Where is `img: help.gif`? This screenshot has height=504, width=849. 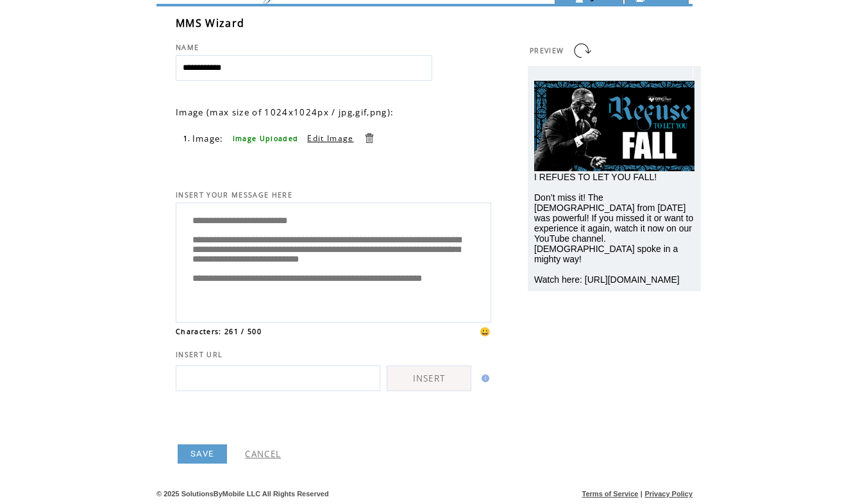 img: help.gif is located at coordinates (483, 378).